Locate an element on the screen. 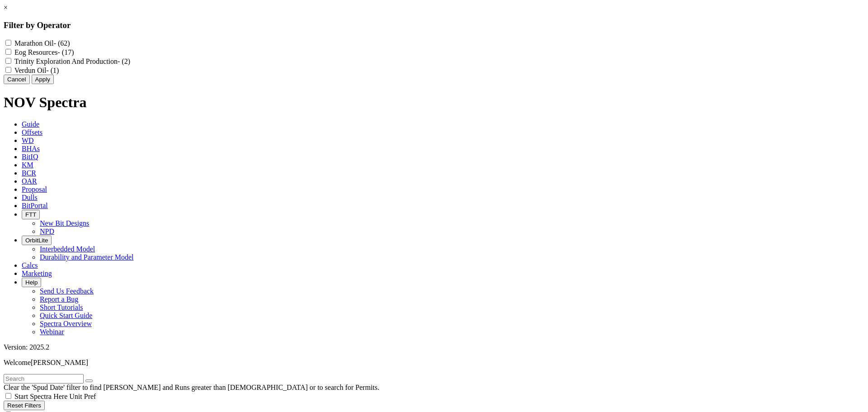  span: Help is located at coordinates (31, 282).